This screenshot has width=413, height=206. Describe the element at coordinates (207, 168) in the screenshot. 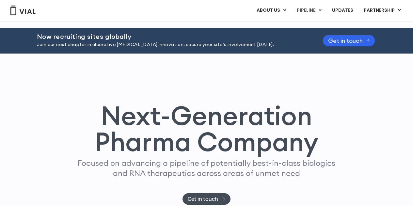

I see `p: Focused on advancing a pipeline of potentially best-in-class biologics and RNA therapeutics acros...` at that location.